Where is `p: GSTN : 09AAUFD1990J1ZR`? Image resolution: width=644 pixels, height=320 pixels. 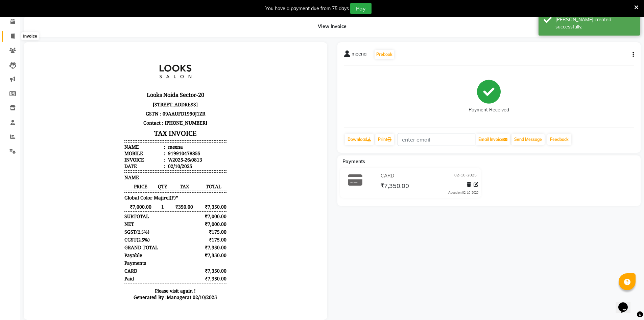
p: GSTN : 09AAUFD1990J1ZR is located at coordinates (145, 64).